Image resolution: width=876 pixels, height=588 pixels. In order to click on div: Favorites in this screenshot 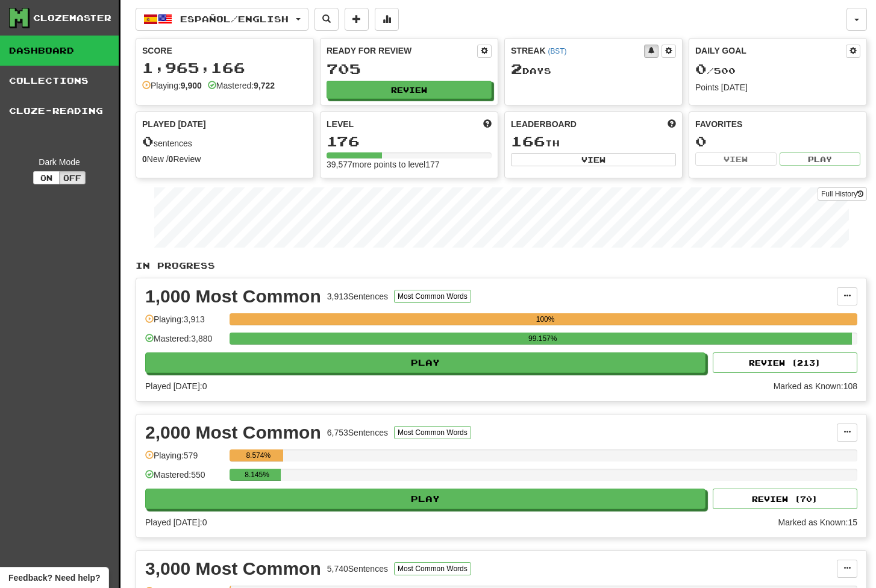, I will do `click(778, 124)`.